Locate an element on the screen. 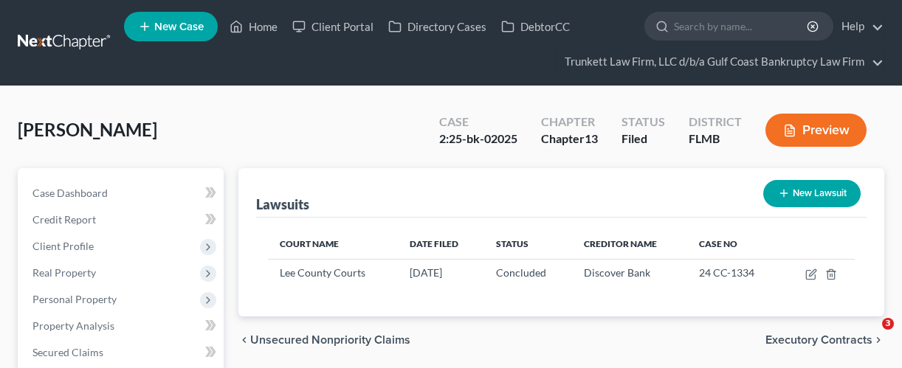  div: Filed is located at coordinates (643, 139).